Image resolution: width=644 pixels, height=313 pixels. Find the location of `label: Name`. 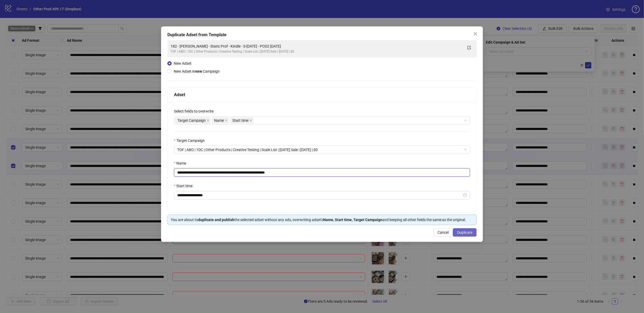

label: Name is located at coordinates (182, 163).